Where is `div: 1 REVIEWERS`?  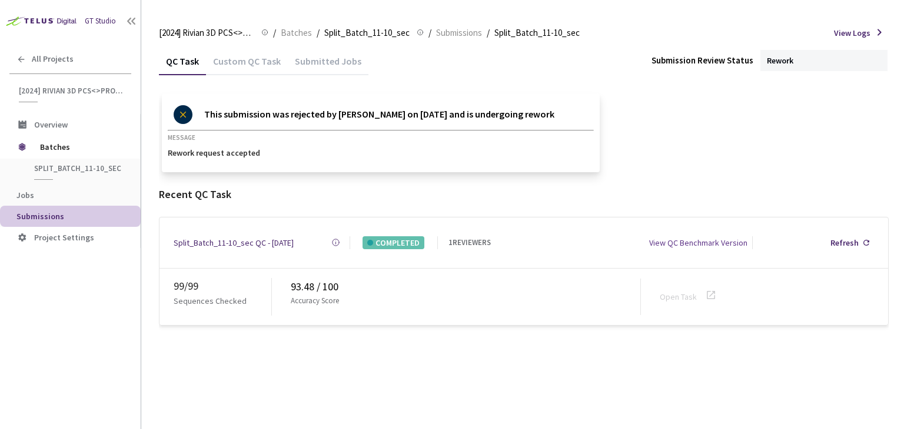 div: 1 REVIEWERS is located at coordinates (469, 243).